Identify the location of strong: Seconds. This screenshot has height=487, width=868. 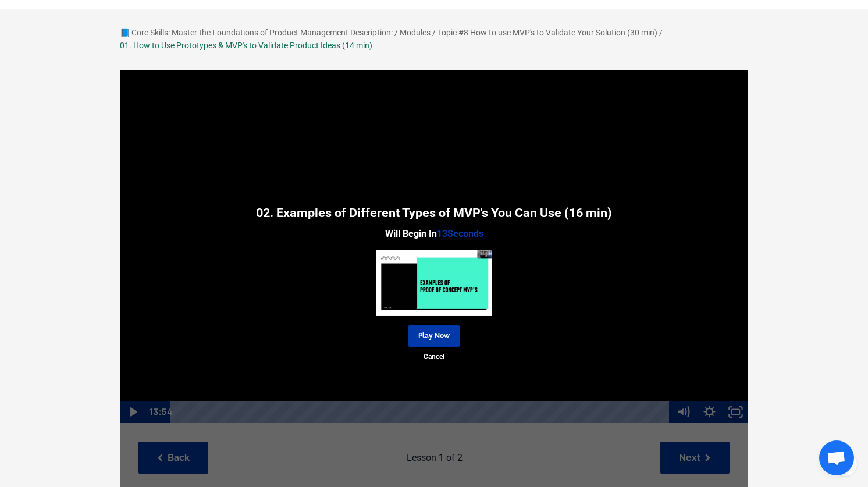
(460, 233).